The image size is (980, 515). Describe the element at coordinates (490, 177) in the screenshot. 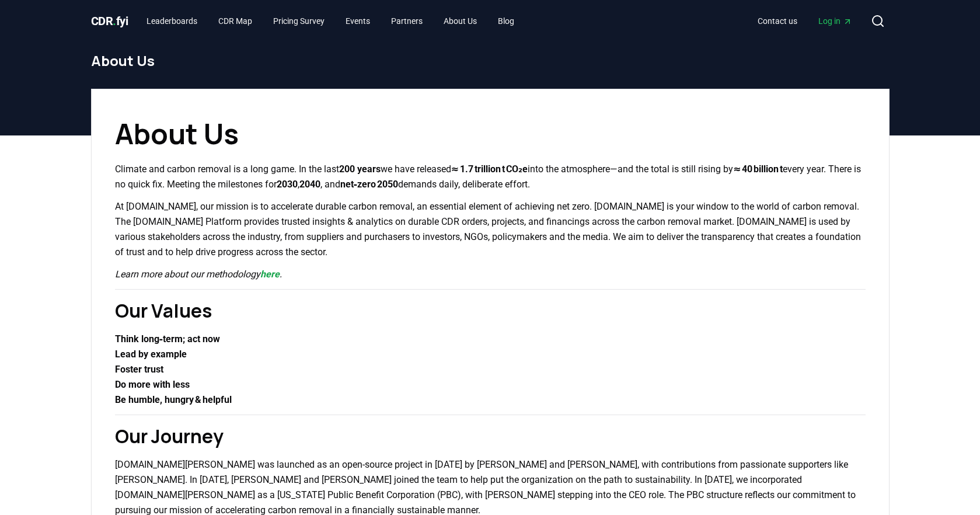

I see `p: Climate and carbon removal is a long game. In the last we have released into the atmosphere—and t...` at that location.